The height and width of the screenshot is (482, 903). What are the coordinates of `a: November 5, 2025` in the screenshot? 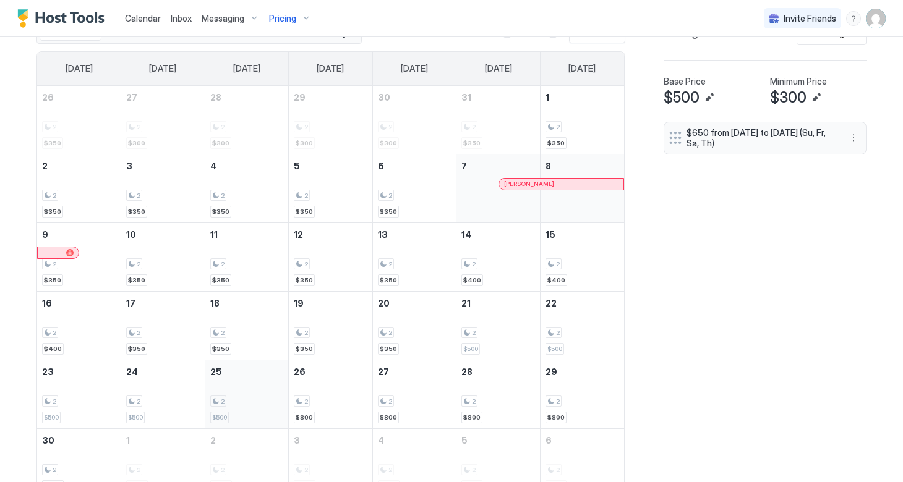 It's located at (330, 166).